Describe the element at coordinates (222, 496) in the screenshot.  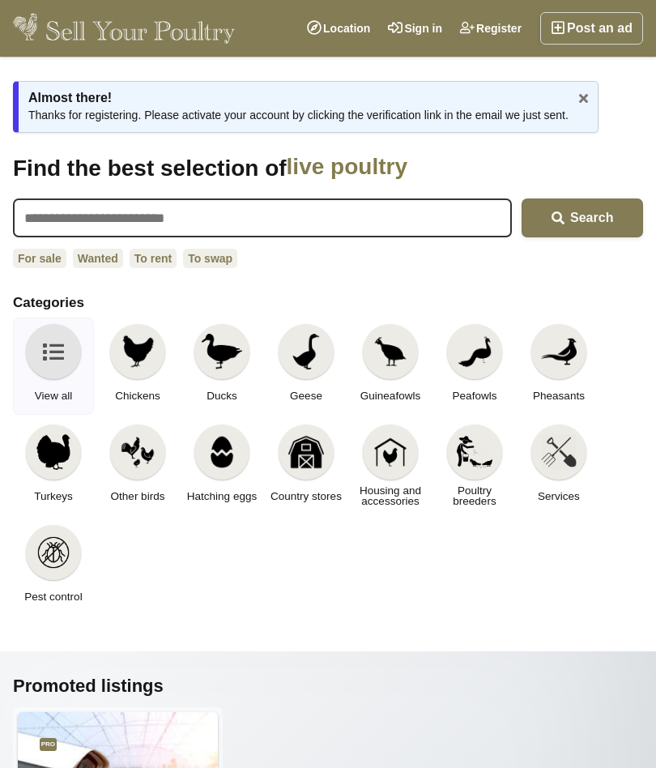
I see `span: Hatching eggs` at that location.